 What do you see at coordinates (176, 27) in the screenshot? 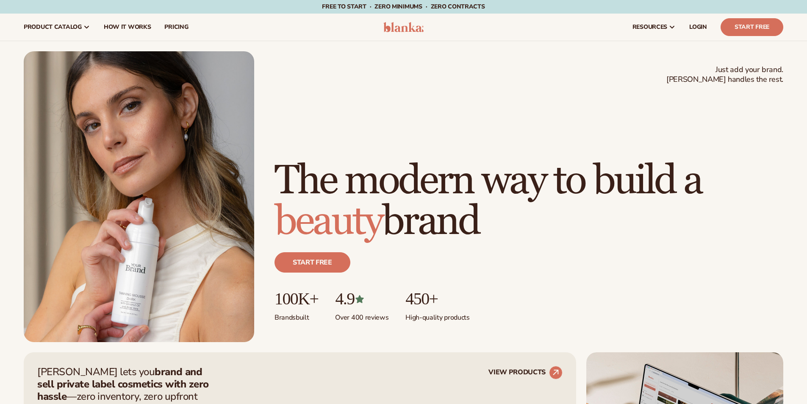
I see `a: pricing` at bounding box center [176, 27].